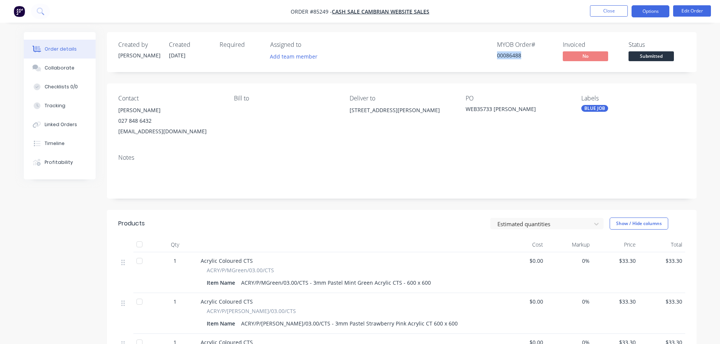 The image size is (720, 344). Describe the element at coordinates (60, 68) in the screenshot. I see `button: Collaborate` at that location.